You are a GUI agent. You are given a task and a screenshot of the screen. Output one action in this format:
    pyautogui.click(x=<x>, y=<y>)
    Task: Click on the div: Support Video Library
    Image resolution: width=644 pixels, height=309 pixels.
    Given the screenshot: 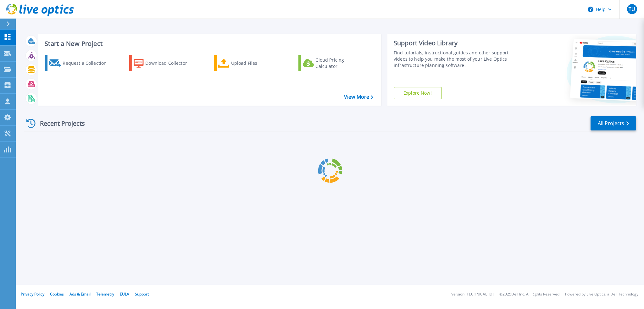 What is the action you would take?
    pyautogui.click(x=457, y=43)
    